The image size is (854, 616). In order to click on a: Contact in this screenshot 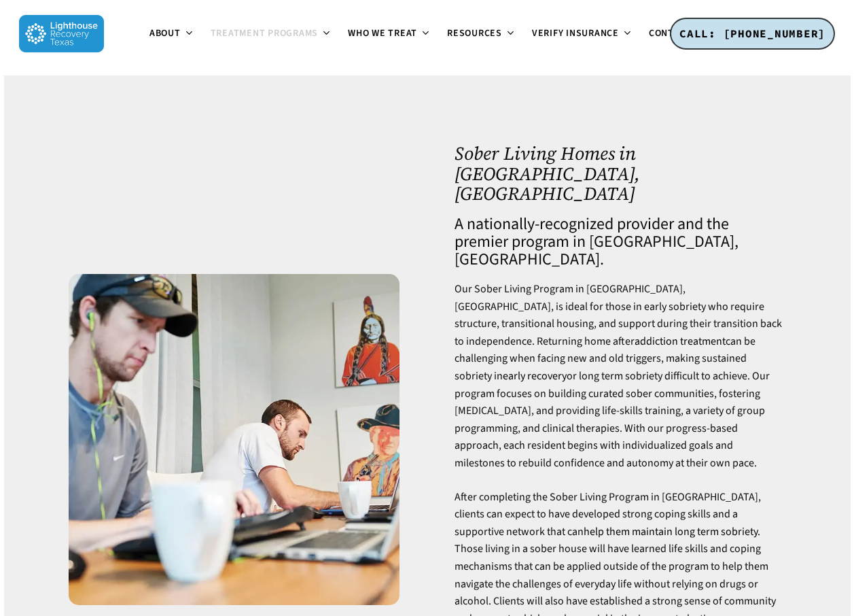, I will do `click(677, 34)`.